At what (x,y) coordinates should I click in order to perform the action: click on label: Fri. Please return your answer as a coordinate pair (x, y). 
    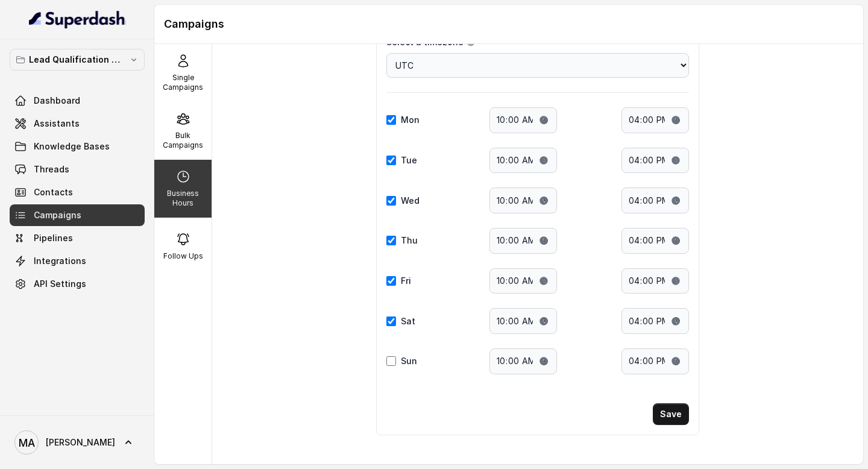
    Looking at the image, I should click on (406, 281).